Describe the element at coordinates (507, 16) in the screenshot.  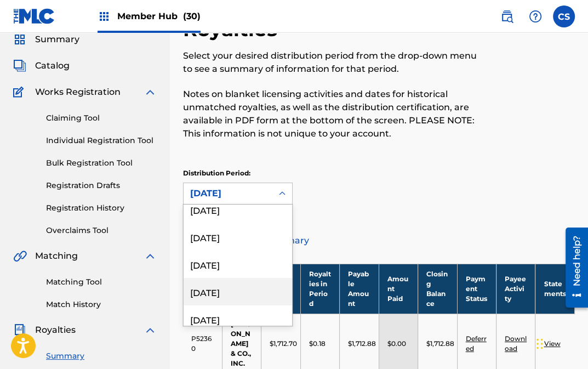
I see `a: Public Search` at that location.